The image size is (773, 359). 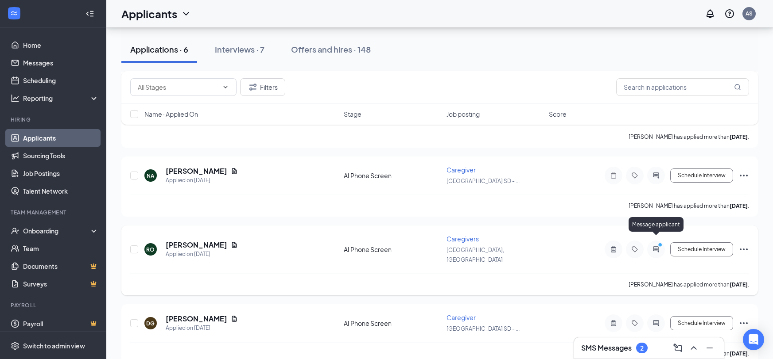 What do you see at coordinates (729, 14) in the screenshot?
I see `svg: QuestionInfo` at bounding box center [729, 14].